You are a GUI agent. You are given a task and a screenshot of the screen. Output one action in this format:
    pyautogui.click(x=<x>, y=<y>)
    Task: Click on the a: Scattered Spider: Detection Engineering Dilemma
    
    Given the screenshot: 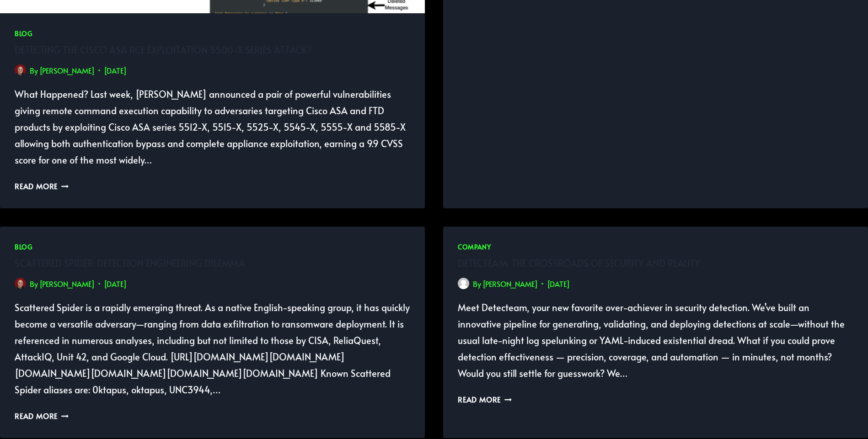 What is the action you would take?
    pyautogui.click(x=130, y=263)
    